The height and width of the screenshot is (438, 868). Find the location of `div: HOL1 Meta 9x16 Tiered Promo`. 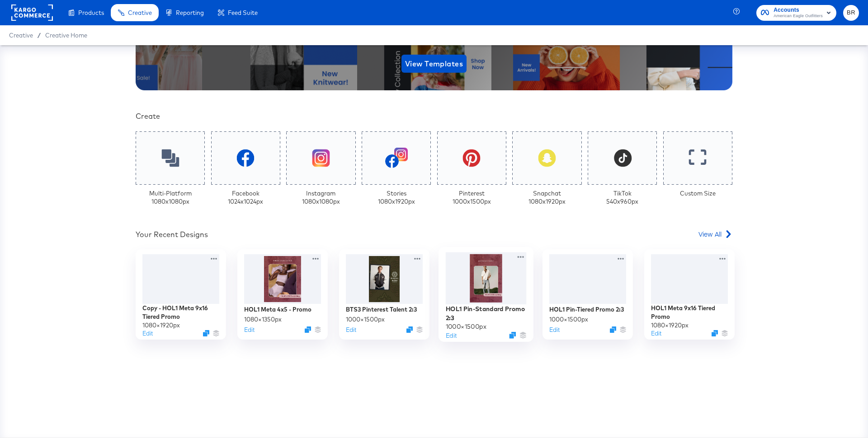

div: HOL1 Meta 9x16 Tiered Promo is located at coordinates (689, 312).